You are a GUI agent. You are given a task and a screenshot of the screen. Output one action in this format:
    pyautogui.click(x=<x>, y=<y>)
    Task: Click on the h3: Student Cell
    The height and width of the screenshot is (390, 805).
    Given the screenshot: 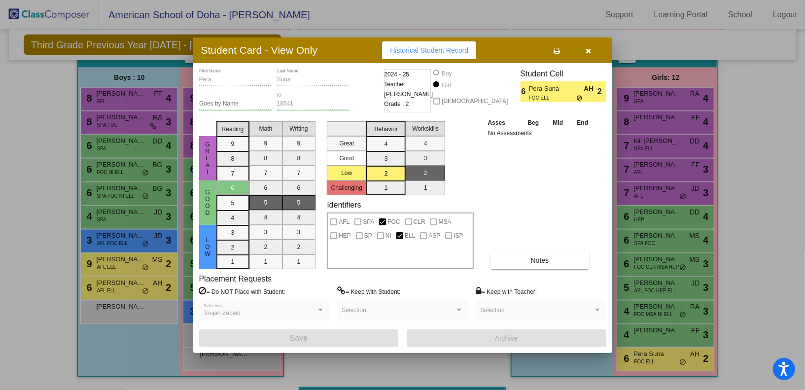 What is the action you would take?
    pyautogui.click(x=564, y=73)
    